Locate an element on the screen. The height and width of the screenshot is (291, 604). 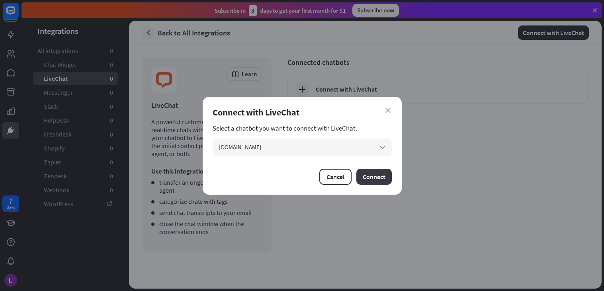
i: close is located at coordinates (388, 110).